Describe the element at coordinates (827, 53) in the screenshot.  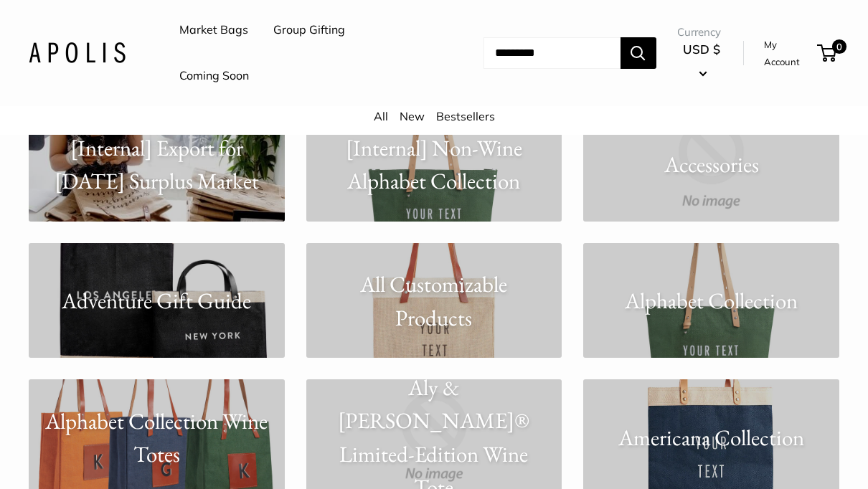
I see `a: 0` at that location.